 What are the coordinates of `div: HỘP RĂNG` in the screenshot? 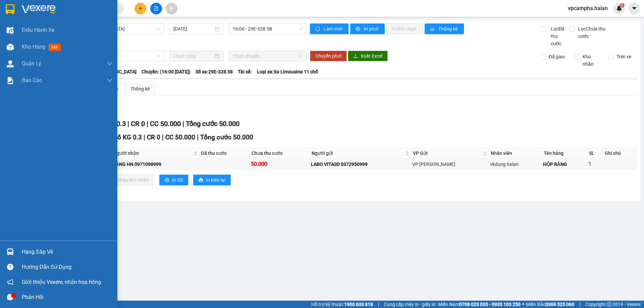 It's located at (564, 164).